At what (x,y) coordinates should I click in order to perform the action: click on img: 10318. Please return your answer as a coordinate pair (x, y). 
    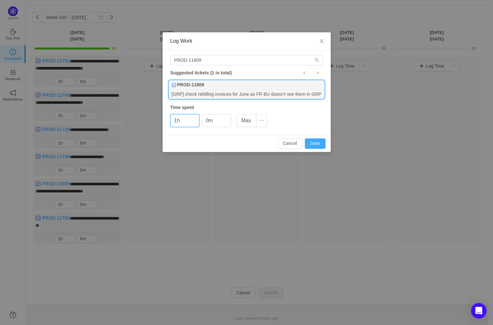
    Looking at the image, I should click on (174, 85).